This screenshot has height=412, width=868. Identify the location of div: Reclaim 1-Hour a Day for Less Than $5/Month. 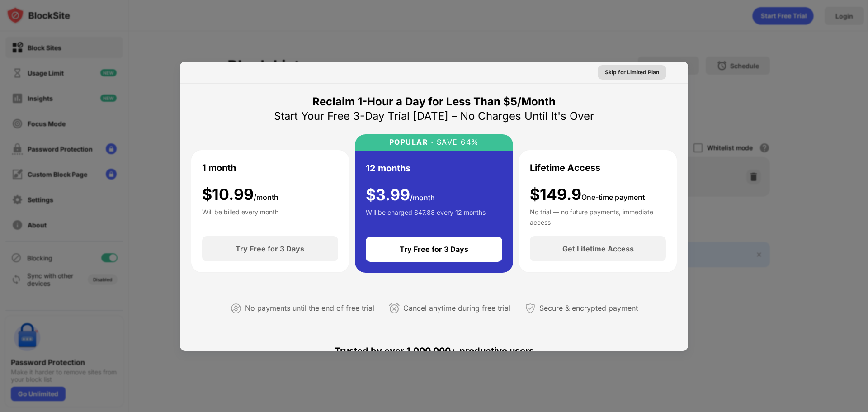
(434, 102).